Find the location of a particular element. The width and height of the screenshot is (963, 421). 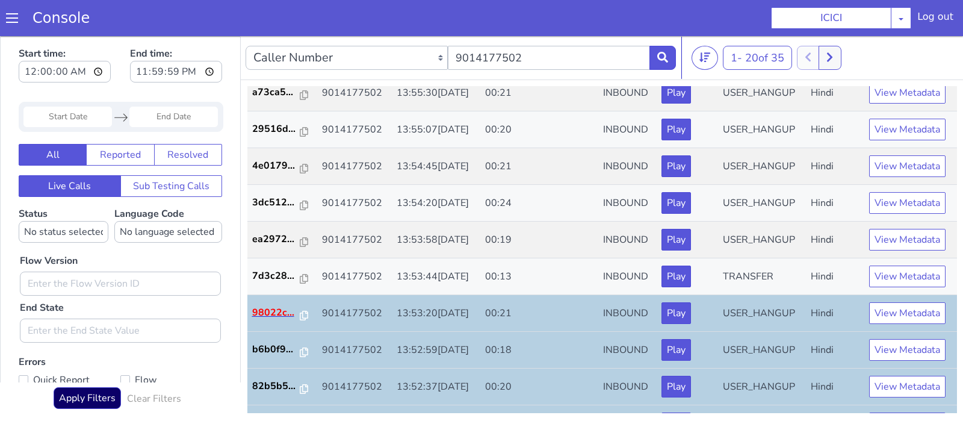

a: ea2972... is located at coordinates (282, 203).